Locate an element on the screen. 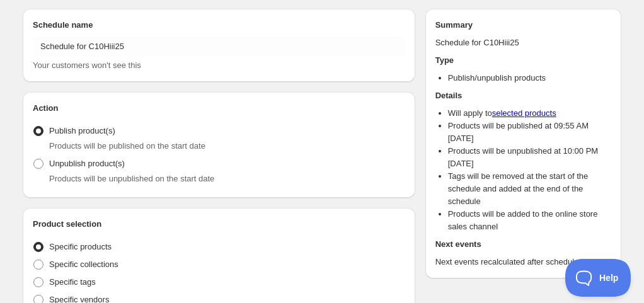 This screenshot has width=644, height=303. span: Publish product(s) is located at coordinates (82, 130).